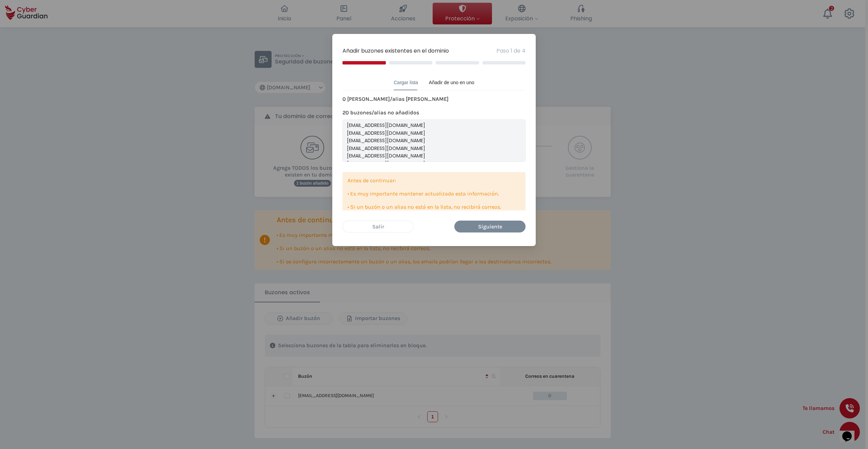 The width and height of the screenshot is (868, 449). What do you see at coordinates (434, 207) in the screenshot?
I see `p: • Si un buzón o un alias no está en la lista, no recibirá correos.` at bounding box center [434, 207].